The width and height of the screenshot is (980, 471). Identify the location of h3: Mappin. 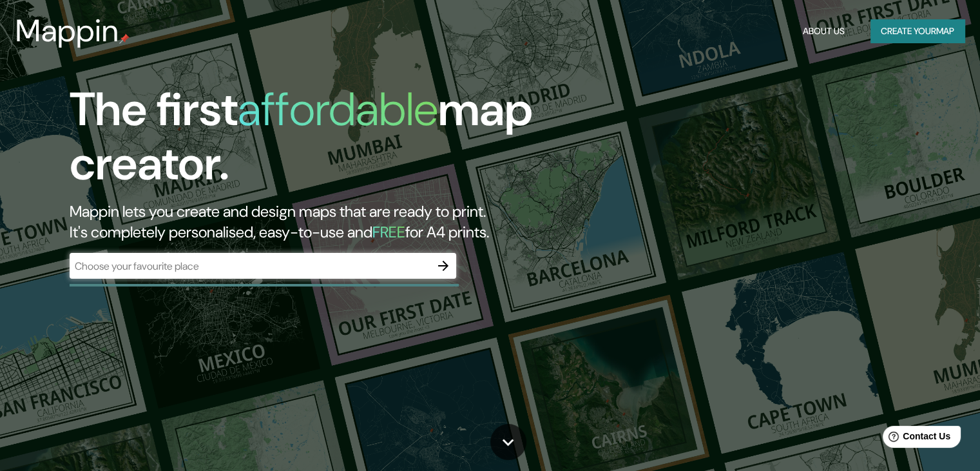
(67, 31).